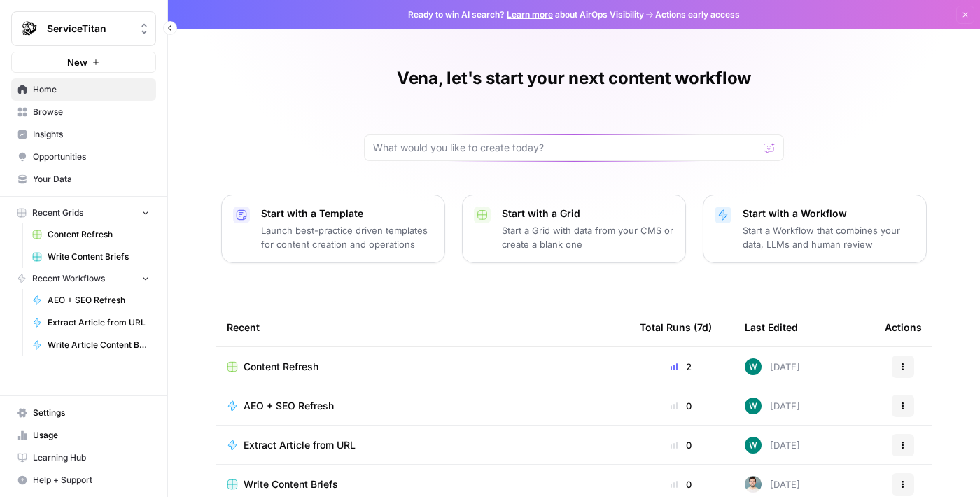 The height and width of the screenshot is (497, 980). I want to click on span: Write Article Content Brief, so click(99, 345).